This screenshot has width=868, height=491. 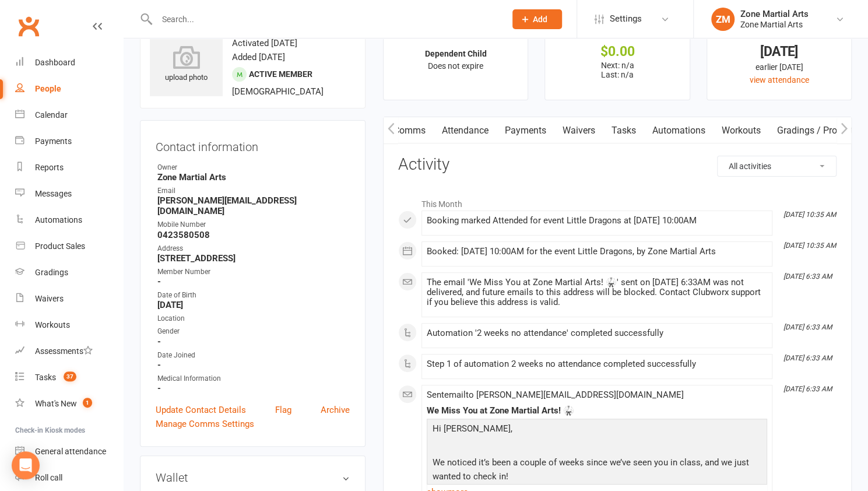 I want to click on a: Update Contact Details, so click(x=201, y=410).